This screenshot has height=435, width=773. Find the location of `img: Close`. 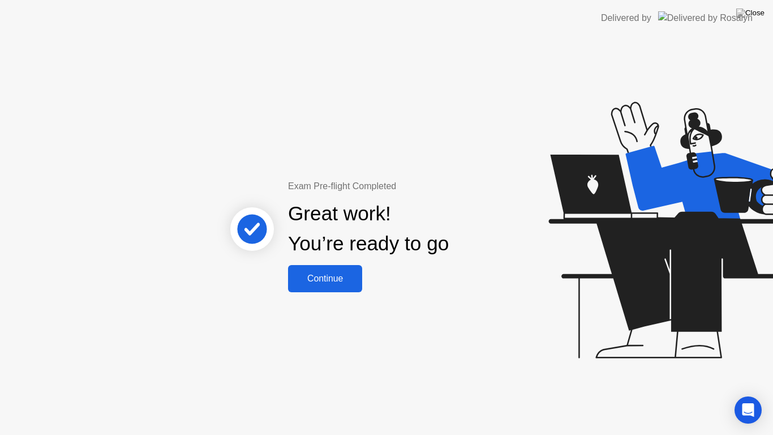

img: Close is located at coordinates (750, 13).